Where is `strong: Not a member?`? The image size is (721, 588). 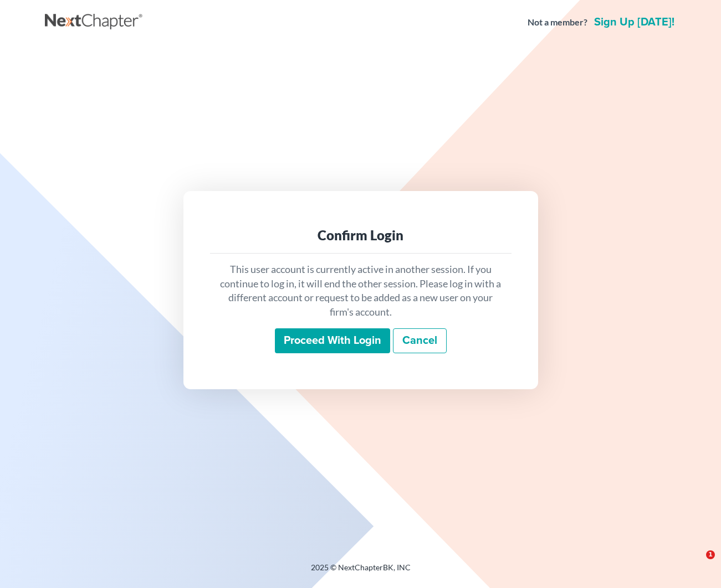 strong: Not a member? is located at coordinates (558, 22).